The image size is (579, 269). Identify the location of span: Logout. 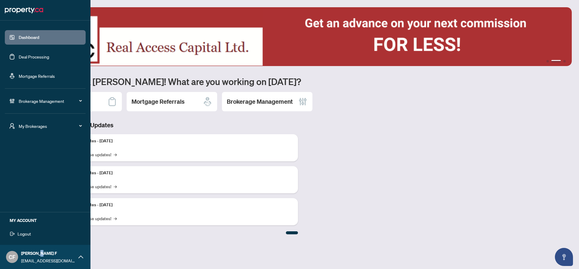
(24, 234).